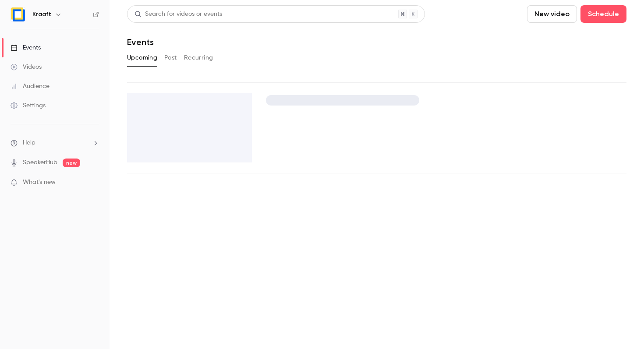 Image resolution: width=644 pixels, height=349 pixels. I want to click on a: SpeakerHub, so click(40, 163).